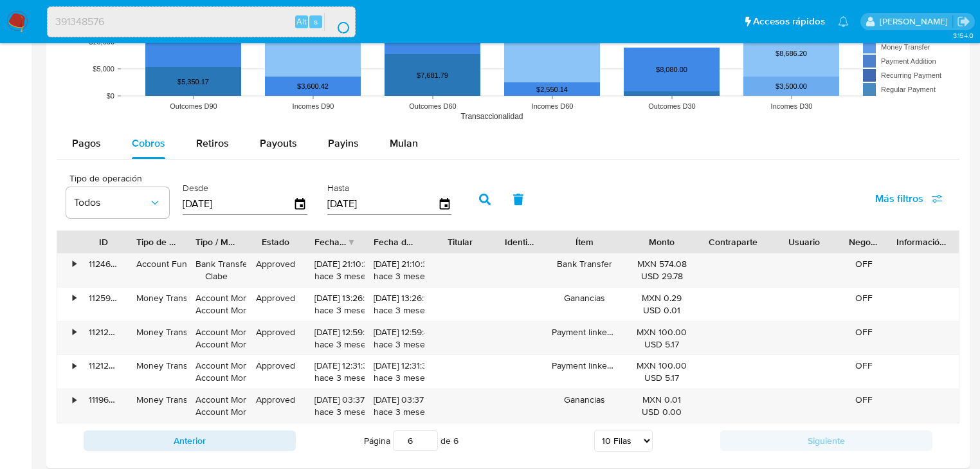 This screenshot has height=469, width=980. Describe the element at coordinates (964, 35) in the screenshot. I see `span: 3.154.0` at that location.